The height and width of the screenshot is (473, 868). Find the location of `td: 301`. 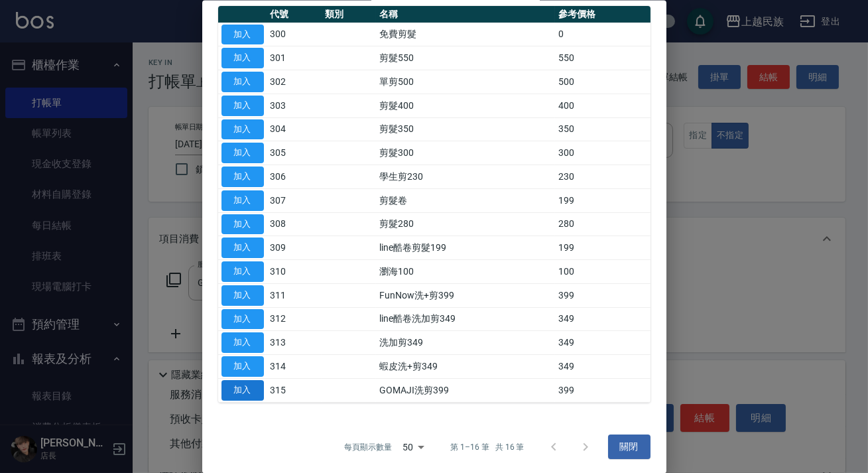

td: 301 is located at coordinates (294, 58).